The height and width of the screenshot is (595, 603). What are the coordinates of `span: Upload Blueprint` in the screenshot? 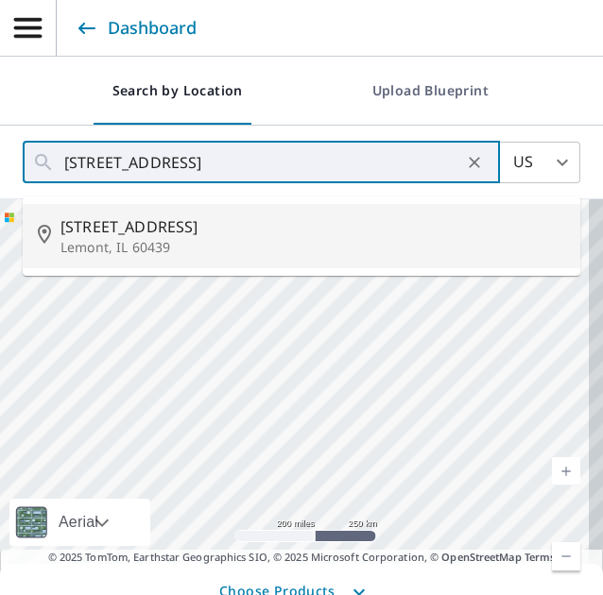 It's located at (430, 91).